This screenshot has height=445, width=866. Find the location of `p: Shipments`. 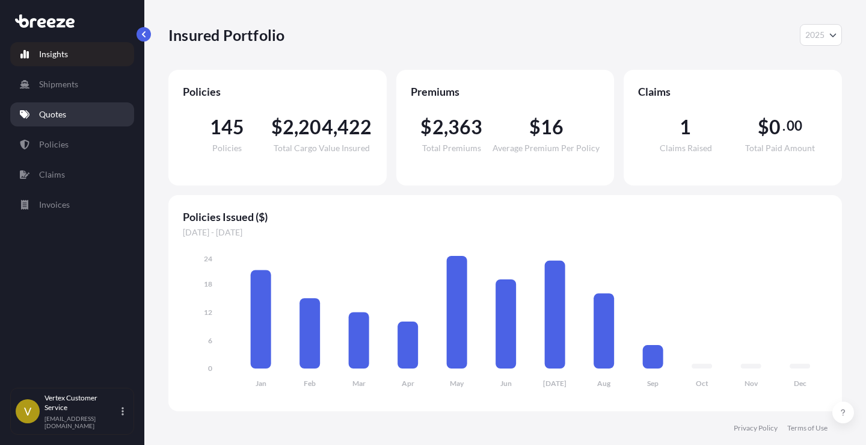

p: Shipments is located at coordinates (58, 84).